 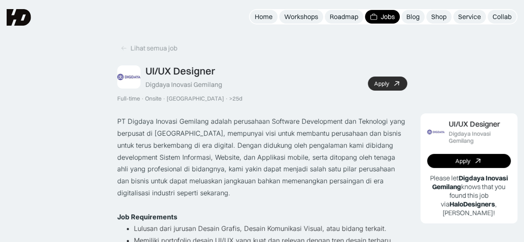 I want to click on div: Roadmap, so click(x=344, y=17).